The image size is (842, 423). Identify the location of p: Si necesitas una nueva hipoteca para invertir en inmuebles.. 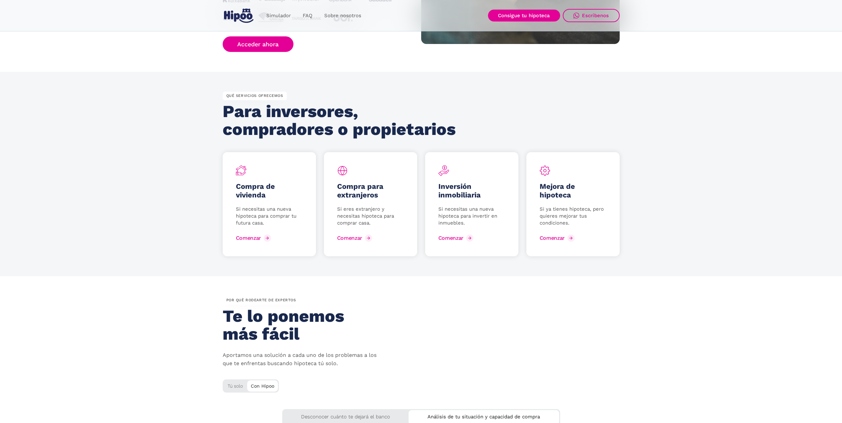
(472, 216).